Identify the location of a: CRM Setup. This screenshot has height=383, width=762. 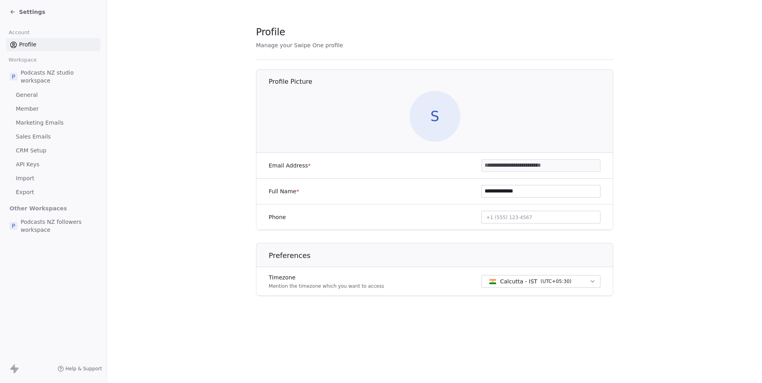
(53, 150).